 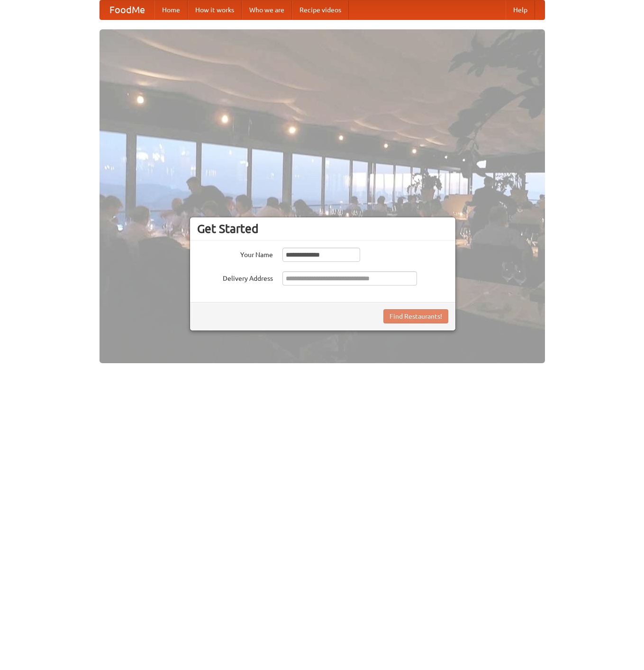 I want to click on label: Delivery Address, so click(x=235, y=277).